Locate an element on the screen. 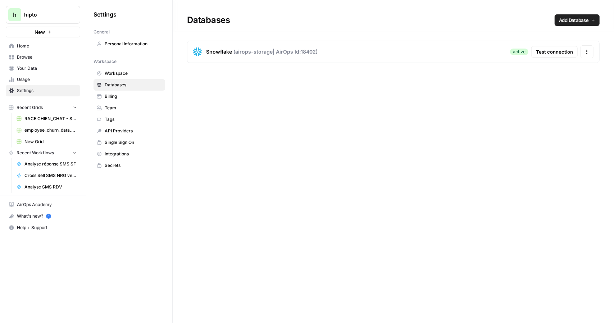 This screenshot has width=614, height=323. a: Usage is located at coordinates (43, 80).